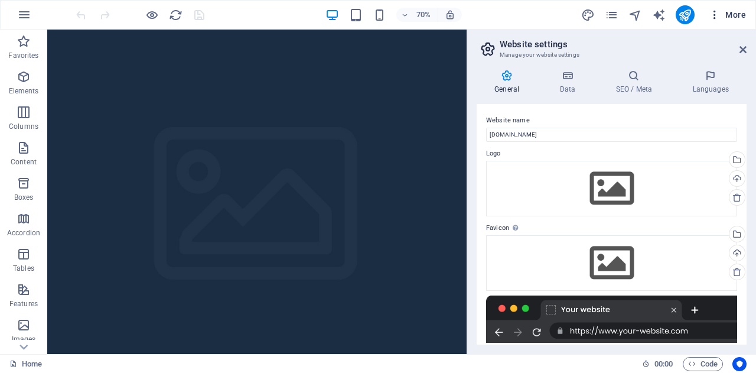 The image size is (756, 373). I want to click on p: Favorites, so click(23, 56).